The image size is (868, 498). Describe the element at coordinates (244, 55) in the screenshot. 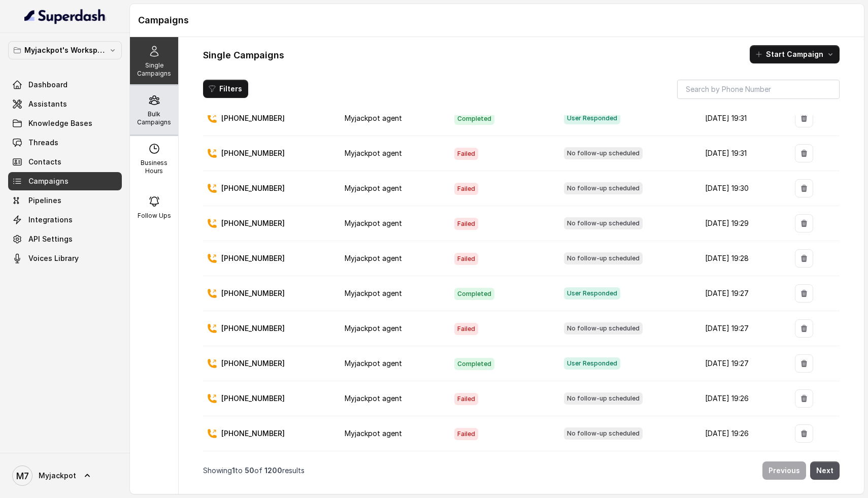

I see `h1: Single Campaigns` at that location.